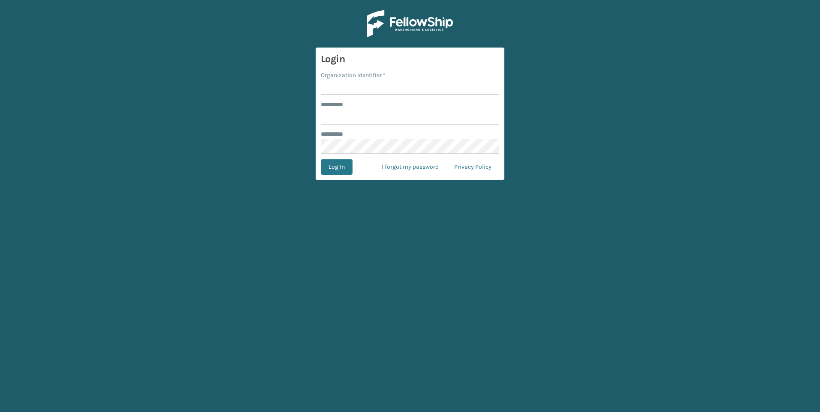 Image resolution: width=820 pixels, height=412 pixels. Describe the element at coordinates (353, 75) in the screenshot. I see `label: Organization Identifier` at that location.